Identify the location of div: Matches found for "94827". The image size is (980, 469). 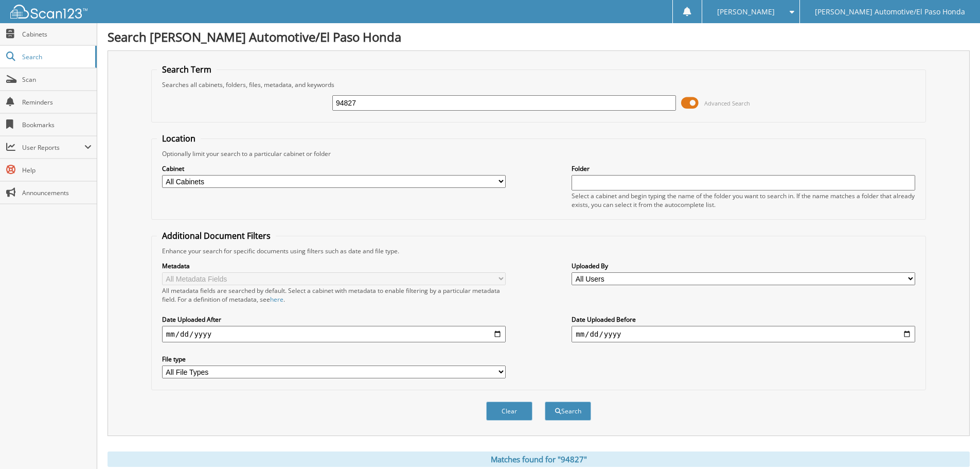
(539, 459).